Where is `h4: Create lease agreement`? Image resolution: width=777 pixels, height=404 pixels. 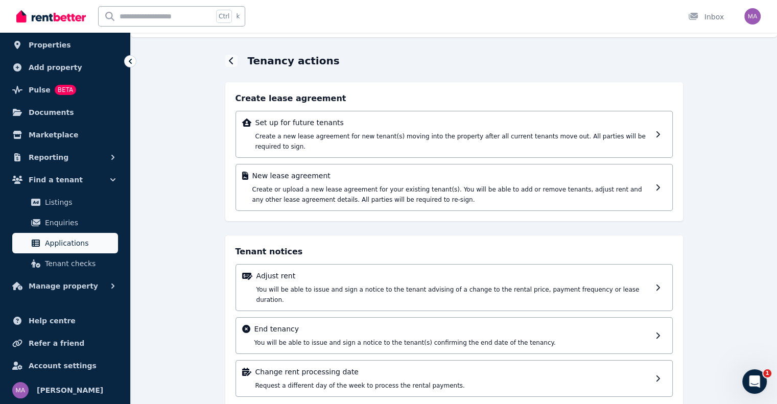 h4: Create lease agreement is located at coordinates (454, 99).